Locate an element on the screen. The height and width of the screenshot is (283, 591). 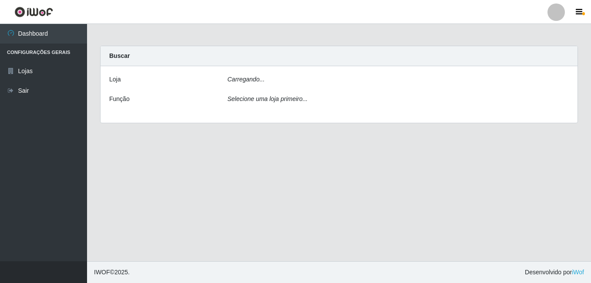
strong: Buscar is located at coordinates (119, 56).